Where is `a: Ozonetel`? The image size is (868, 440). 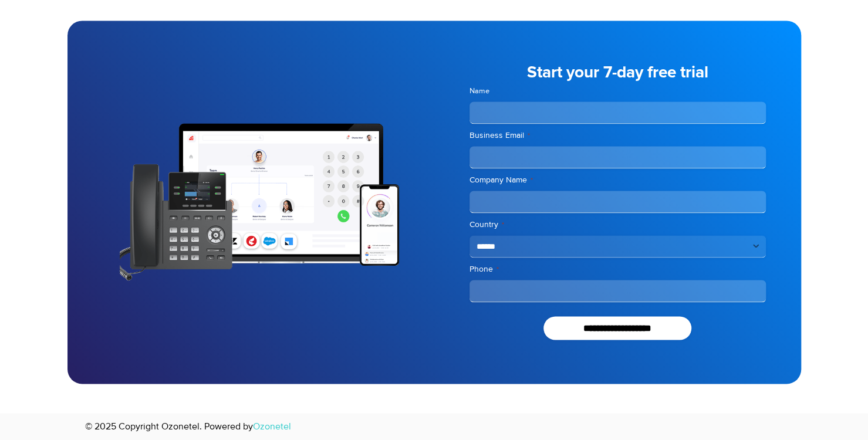 a: Ozonetel is located at coordinates (272, 426).